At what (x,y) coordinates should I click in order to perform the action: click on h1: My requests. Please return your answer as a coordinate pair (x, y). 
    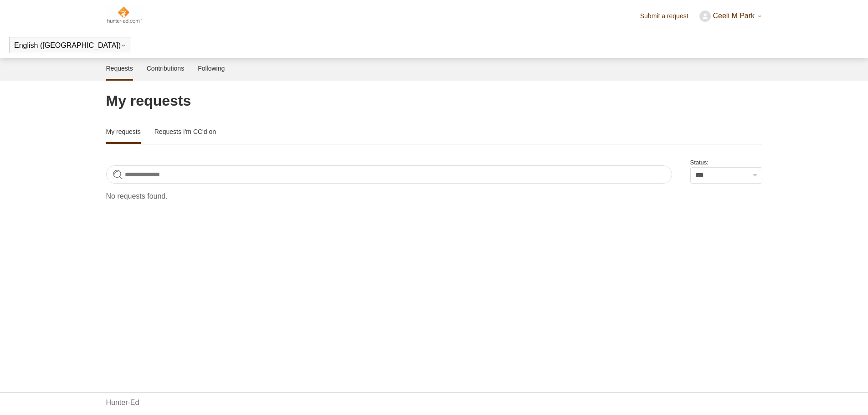
    Looking at the image, I should click on (434, 101).